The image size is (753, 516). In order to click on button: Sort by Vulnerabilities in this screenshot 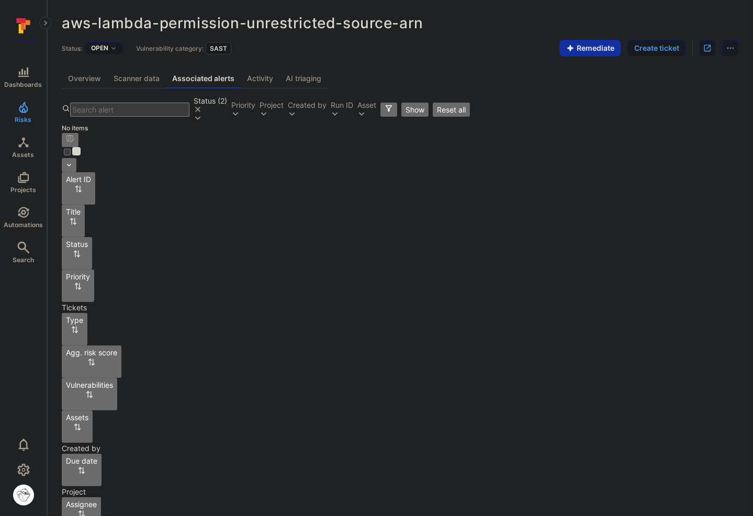, I will do `click(89, 394)`.